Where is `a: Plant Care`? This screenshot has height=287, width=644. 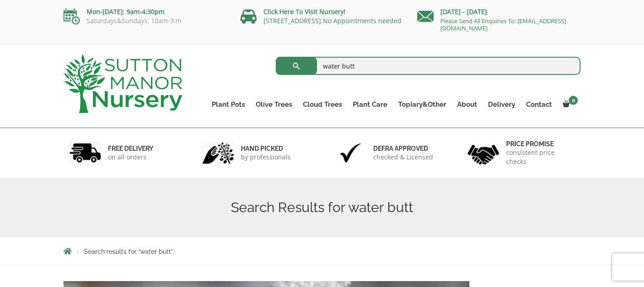
a: Plant Care is located at coordinates (370, 104).